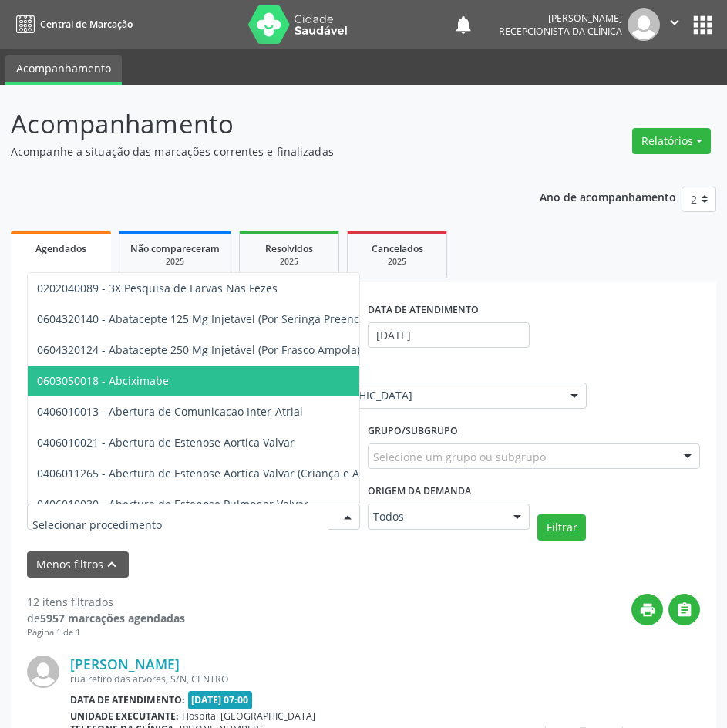 This screenshot has height=728, width=727. Describe the element at coordinates (157, 288) in the screenshot. I see `span: 0202040089 - 3X Pesquisa de Larvas Nas Fezes` at that location.